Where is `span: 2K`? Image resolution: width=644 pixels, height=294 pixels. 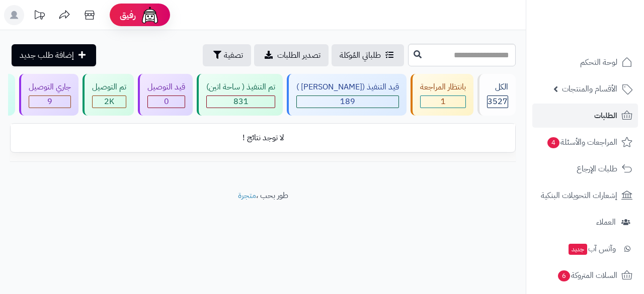
span: 2K is located at coordinates (109, 101).